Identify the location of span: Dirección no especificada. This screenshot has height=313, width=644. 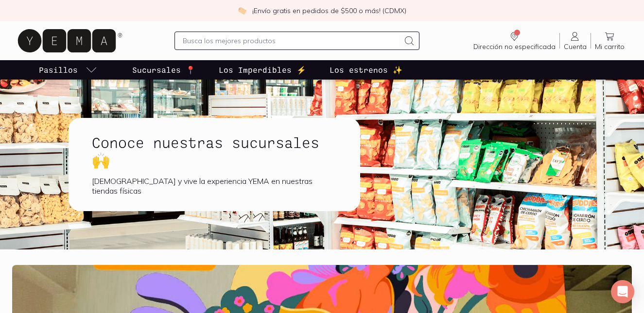
(514, 46).